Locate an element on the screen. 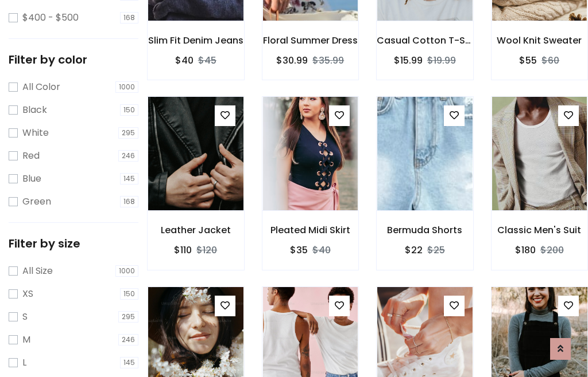 This screenshot has width=588, height=377. del: $45 is located at coordinates (208, 60).